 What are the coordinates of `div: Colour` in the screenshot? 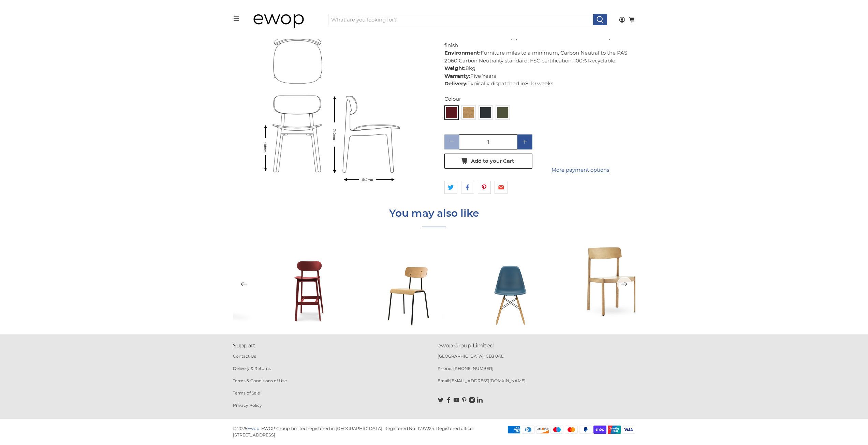 It's located at (536, 99).